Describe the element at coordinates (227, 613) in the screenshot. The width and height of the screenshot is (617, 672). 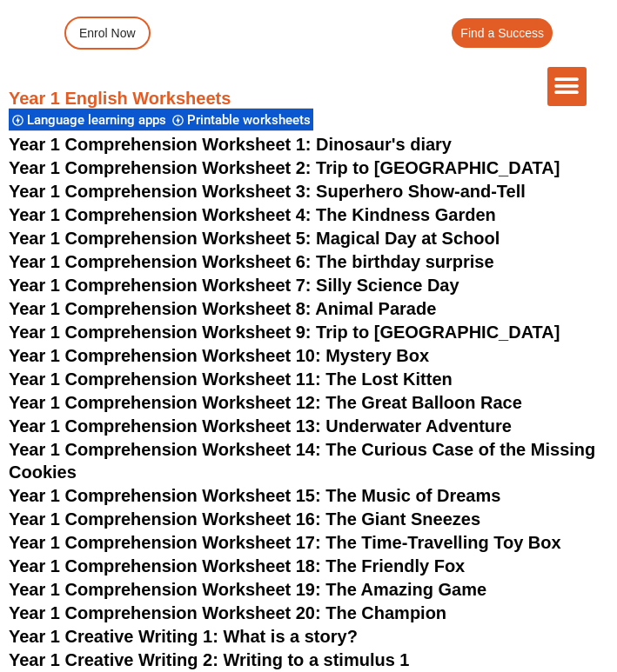
I see `a: Year 1 Comprehension Worksheet 20: The Champion` at that location.